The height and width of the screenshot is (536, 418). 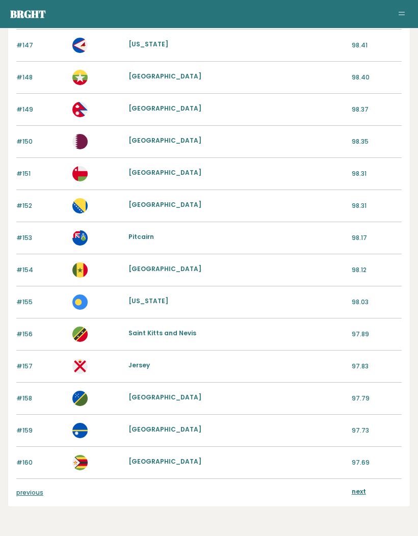 I want to click on a: next, so click(x=359, y=491).